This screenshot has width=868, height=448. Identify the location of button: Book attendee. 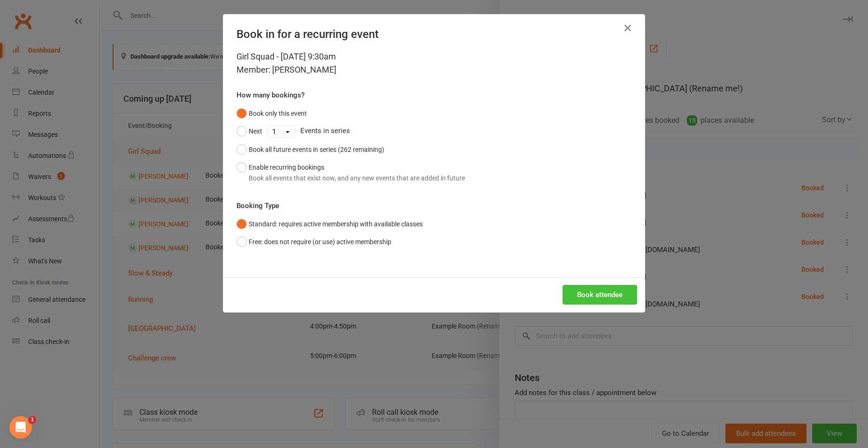
(600, 294).